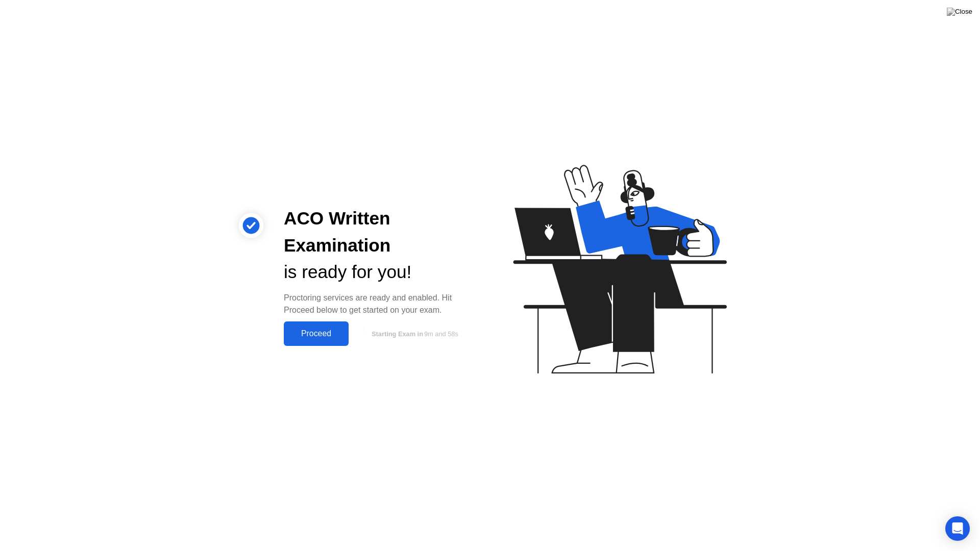  Describe the element at coordinates (379, 232) in the screenshot. I see `div: ACO Written Examination` at that location.